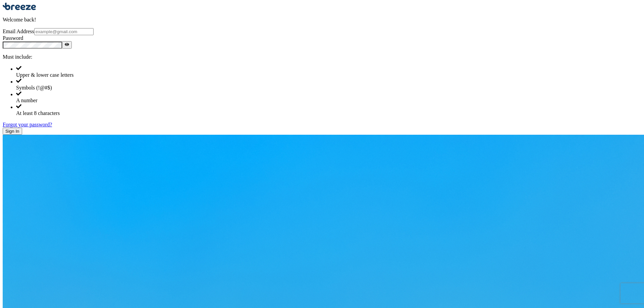 This screenshot has width=644, height=308. What do you see at coordinates (322, 57) in the screenshot?
I see `p: Must include:` at bounding box center [322, 57].